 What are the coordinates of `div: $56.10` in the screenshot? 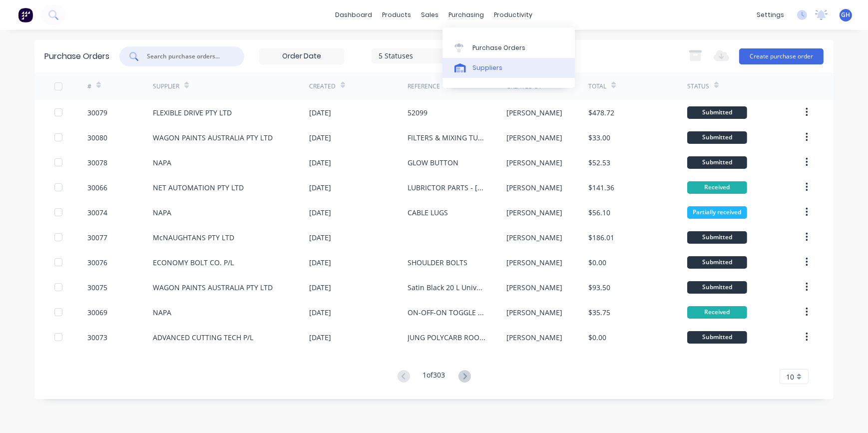 It's located at (599, 212).